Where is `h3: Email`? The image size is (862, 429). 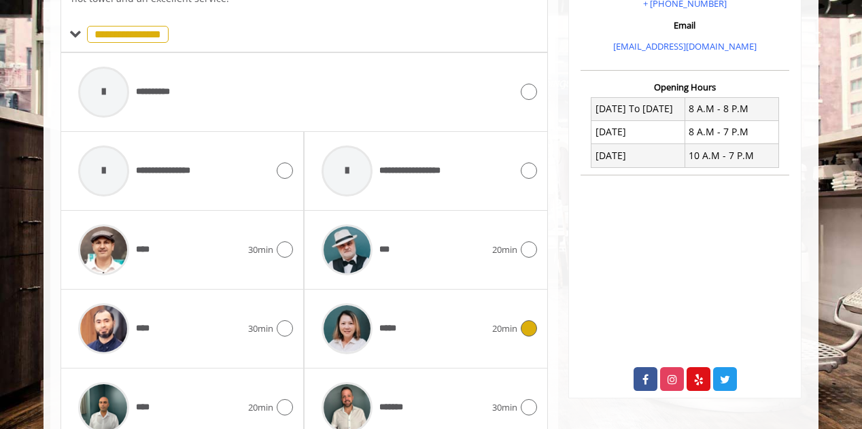
h3: Email is located at coordinates (685, 25).